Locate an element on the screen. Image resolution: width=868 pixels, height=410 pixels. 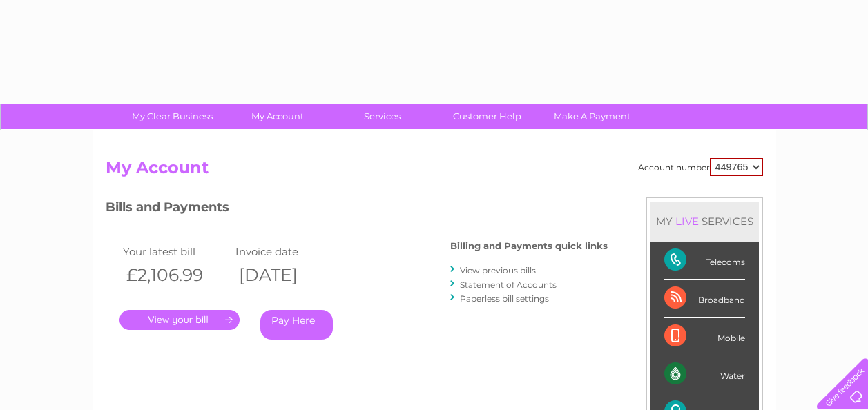
a: My Clear Business is located at coordinates (172, 116).